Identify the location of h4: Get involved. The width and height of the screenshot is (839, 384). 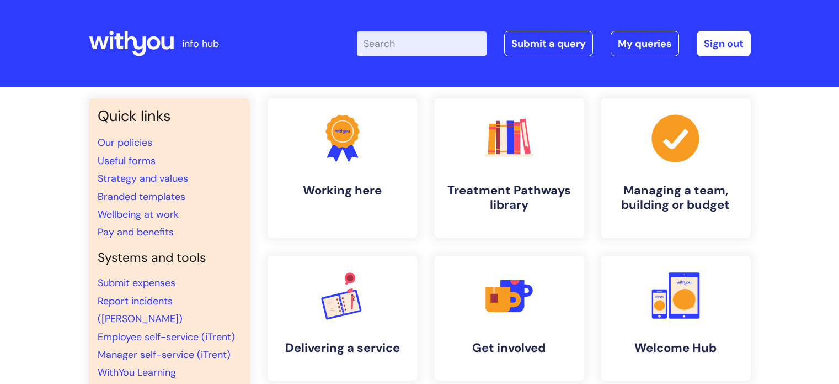
(509, 348).